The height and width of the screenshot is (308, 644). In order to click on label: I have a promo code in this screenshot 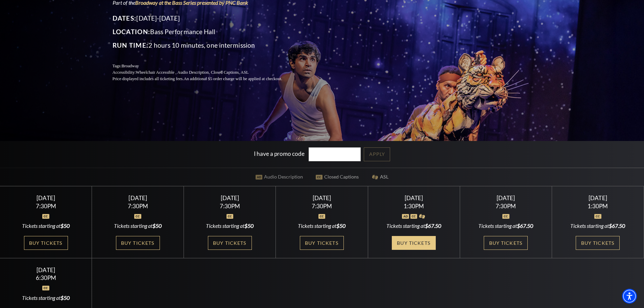, I will do `click(279, 154)`.